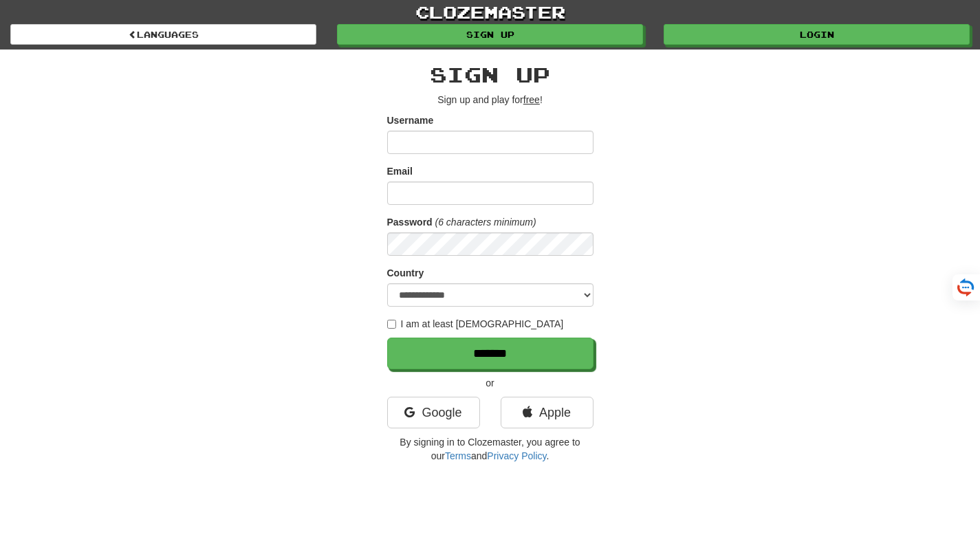 The width and height of the screenshot is (980, 548). I want to click on p: or, so click(490, 383).